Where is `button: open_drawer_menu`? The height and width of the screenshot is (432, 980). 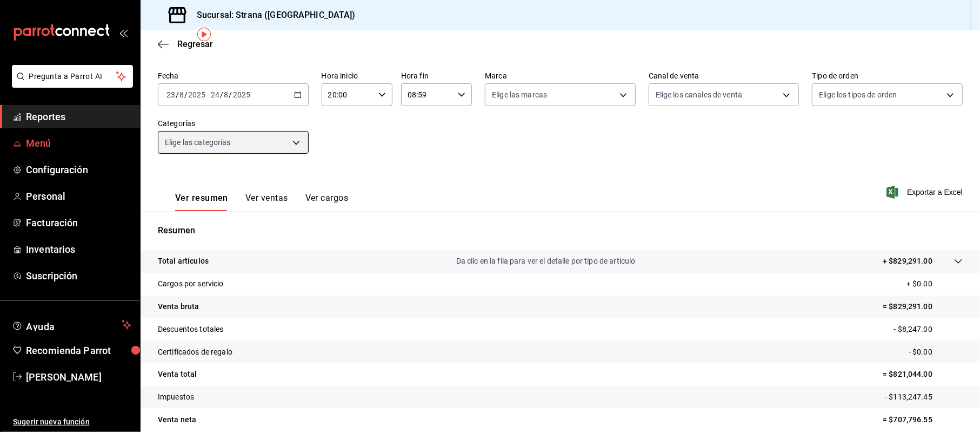 button: open_drawer_menu is located at coordinates (123, 33).